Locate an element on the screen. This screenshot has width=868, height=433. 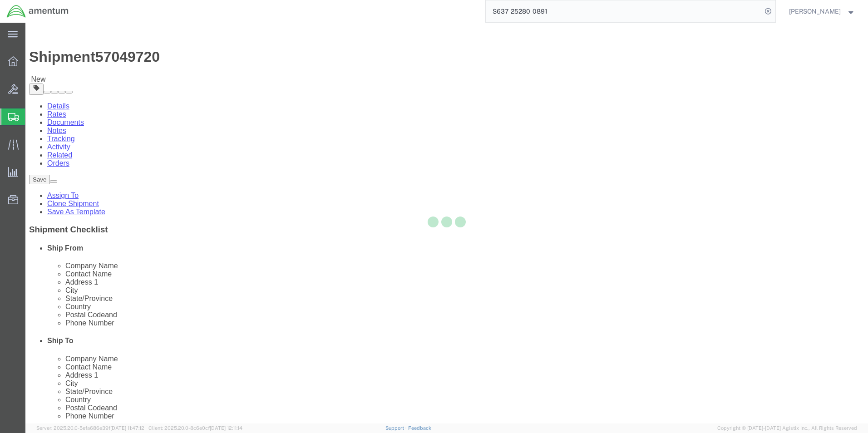
input: Search for shipment number, reference number is located at coordinates (624, 11).